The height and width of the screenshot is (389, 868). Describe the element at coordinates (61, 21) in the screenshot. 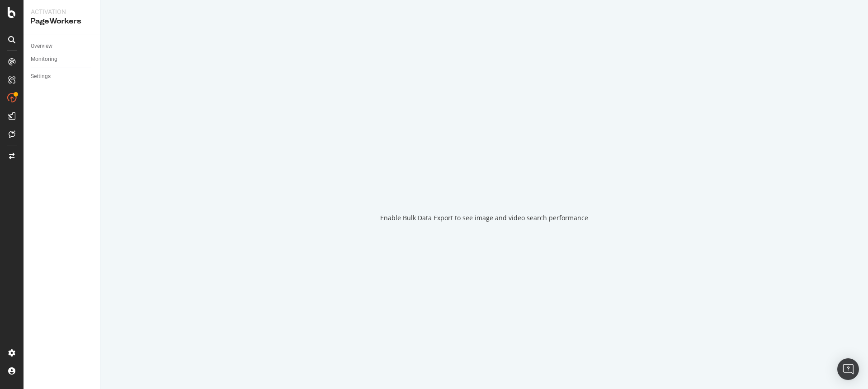

I see `div: PageWorkers` at that location.